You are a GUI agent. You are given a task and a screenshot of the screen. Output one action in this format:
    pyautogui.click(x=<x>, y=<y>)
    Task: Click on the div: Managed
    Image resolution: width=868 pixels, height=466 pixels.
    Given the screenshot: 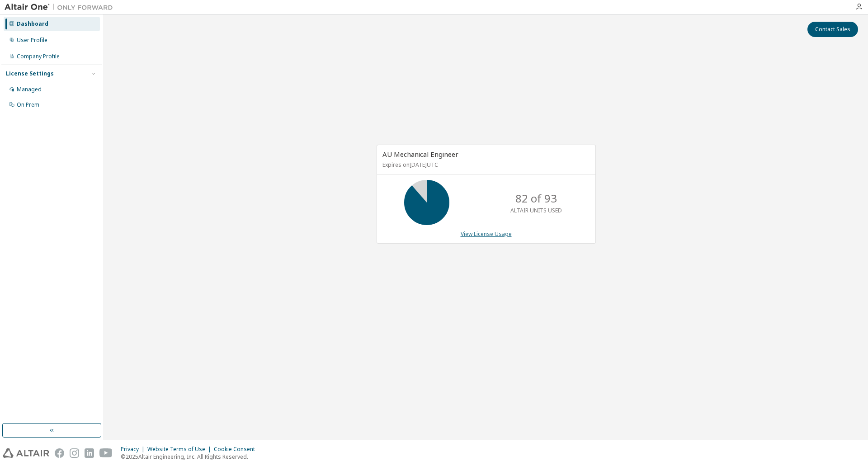 What is the action you would take?
    pyautogui.click(x=29, y=90)
    